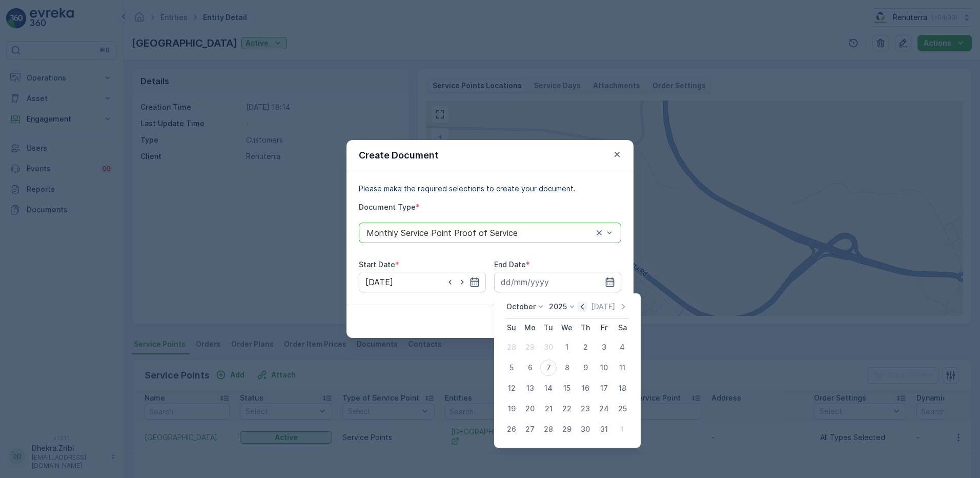  What do you see at coordinates (585, 328) in the screenshot?
I see `th: Thursday` at bounding box center [585, 328].